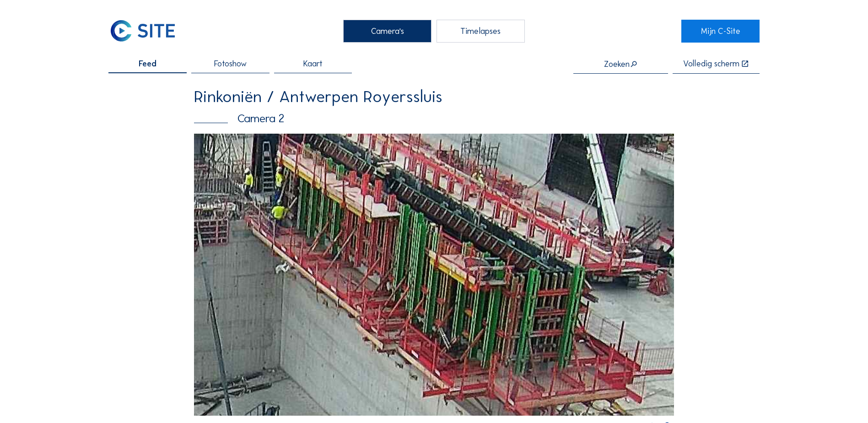  What do you see at coordinates (434, 96) in the screenshot?
I see `div: Rinkoniën / Antwerpen Royerssluis` at bounding box center [434, 96].